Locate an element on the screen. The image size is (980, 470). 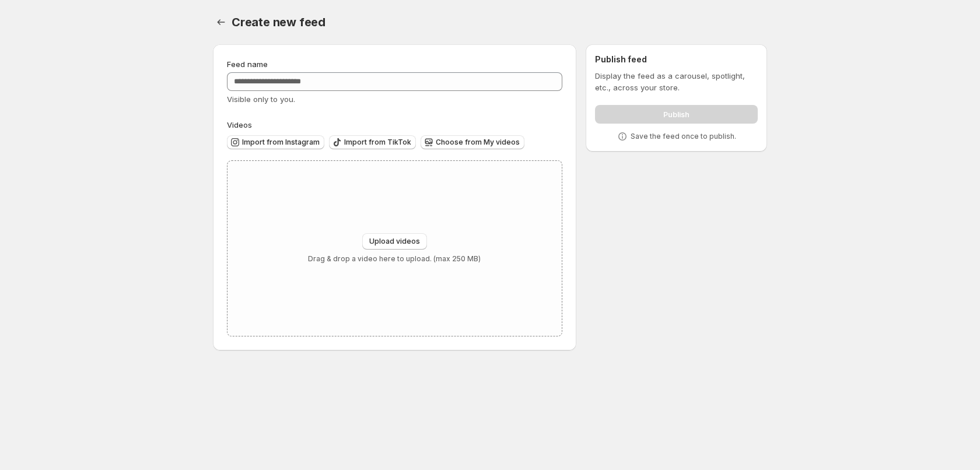
span: Visible only to you. is located at coordinates (261, 100).